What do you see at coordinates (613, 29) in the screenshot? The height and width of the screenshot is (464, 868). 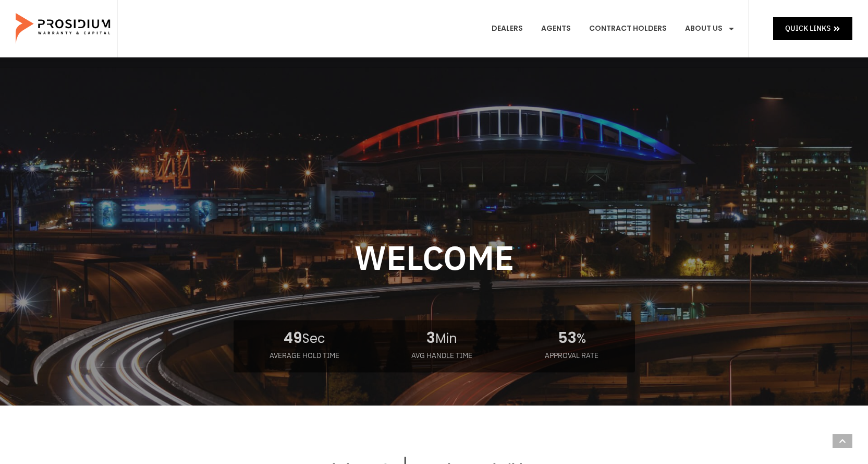 I see `nav: Menu` at bounding box center [613, 29].